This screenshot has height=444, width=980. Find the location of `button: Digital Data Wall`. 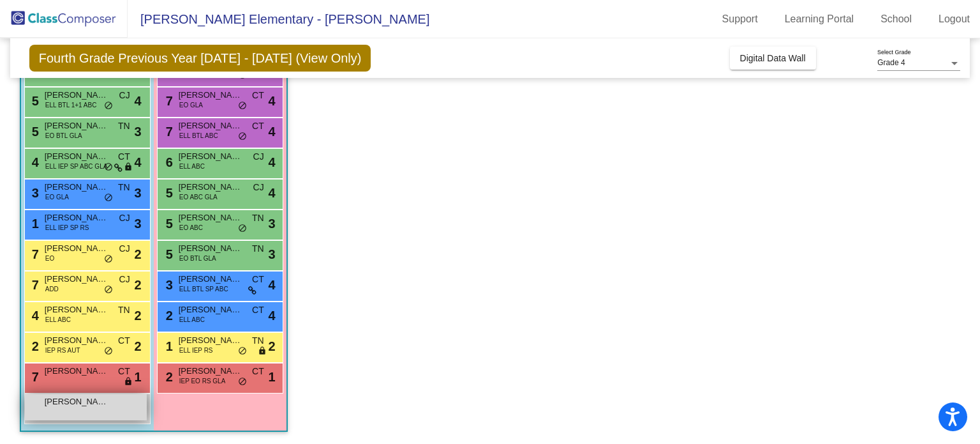

button: Digital Data Wall is located at coordinates (773, 58).